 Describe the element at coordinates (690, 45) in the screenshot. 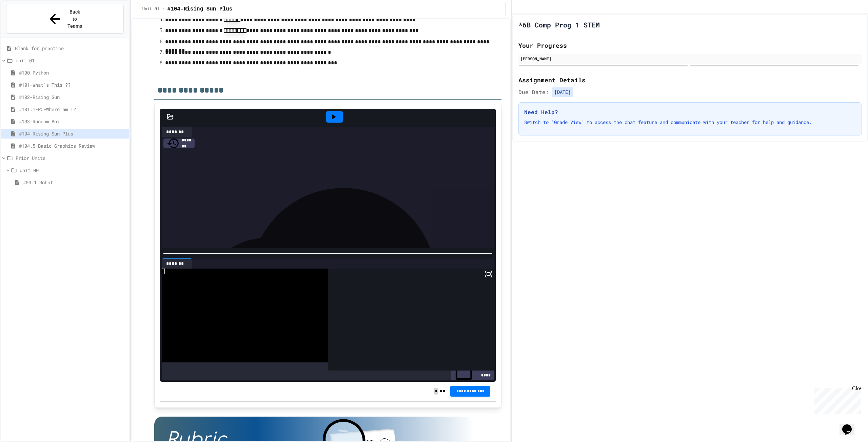

I see `h2: Your Progress` at that location.